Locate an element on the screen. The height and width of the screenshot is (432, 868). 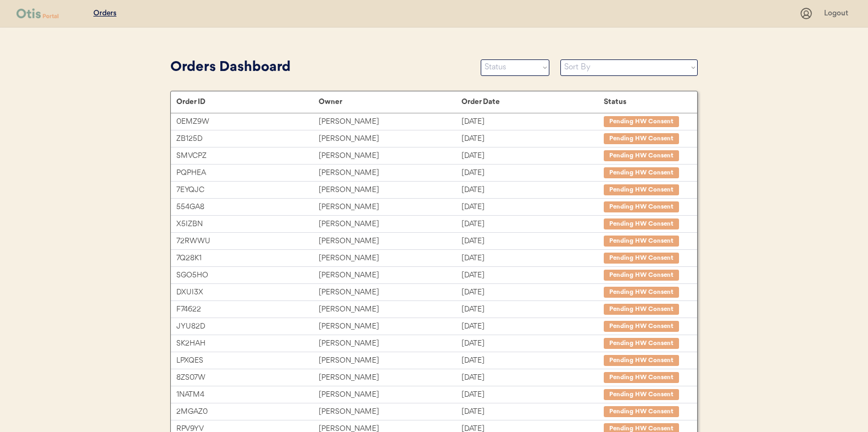
div: SMVCPZ is located at coordinates (248, 156).